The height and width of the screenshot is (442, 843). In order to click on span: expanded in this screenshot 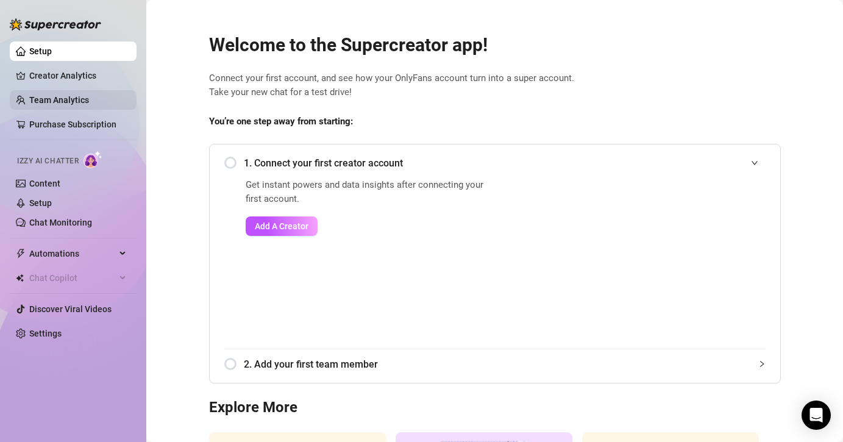, I will do `click(755, 163)`.